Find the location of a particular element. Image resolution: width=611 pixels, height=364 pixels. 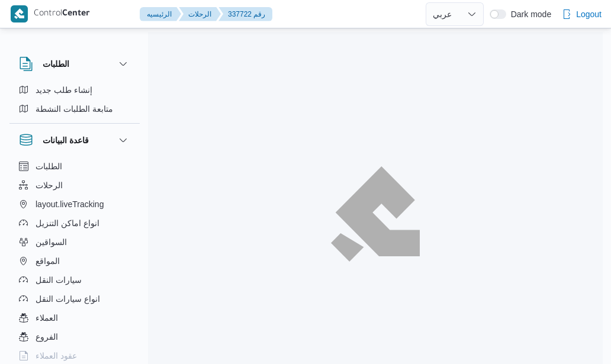

span: الفروع is located at coordinates (47, 337).